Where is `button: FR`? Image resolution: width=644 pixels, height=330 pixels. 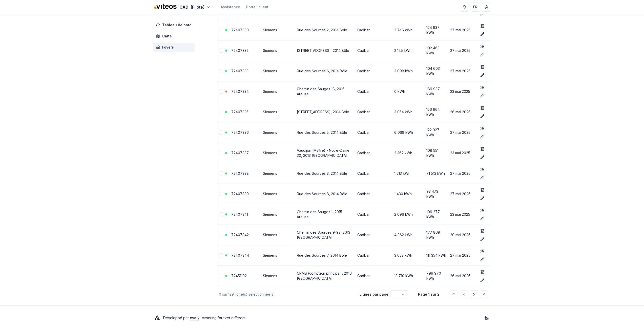
button: FR is located at coordinates (476, 7).